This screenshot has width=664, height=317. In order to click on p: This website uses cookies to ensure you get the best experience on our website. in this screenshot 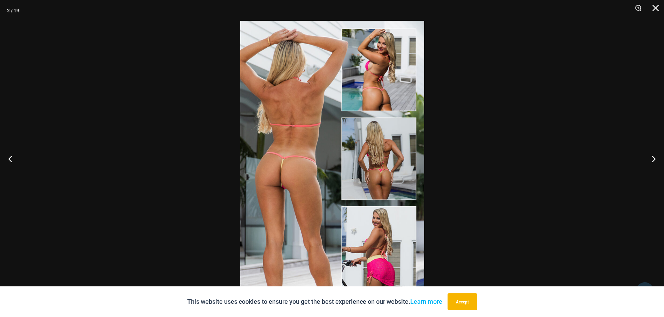, I will do `click(315, 302)`.